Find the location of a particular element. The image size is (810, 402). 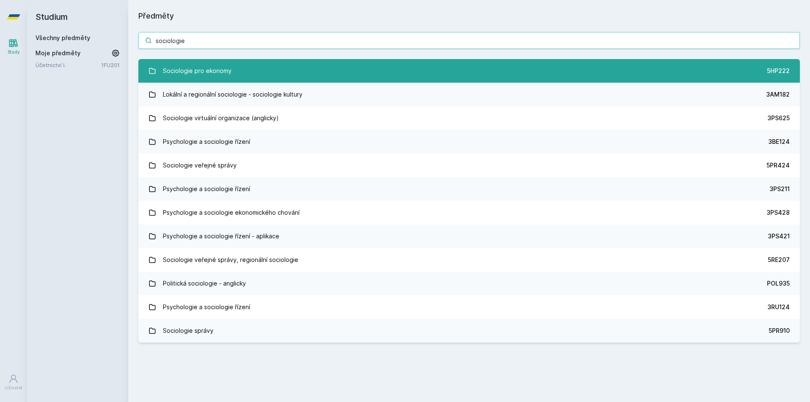

a: Sociologie správy 5PR910 is located at coordinates (469, 331).